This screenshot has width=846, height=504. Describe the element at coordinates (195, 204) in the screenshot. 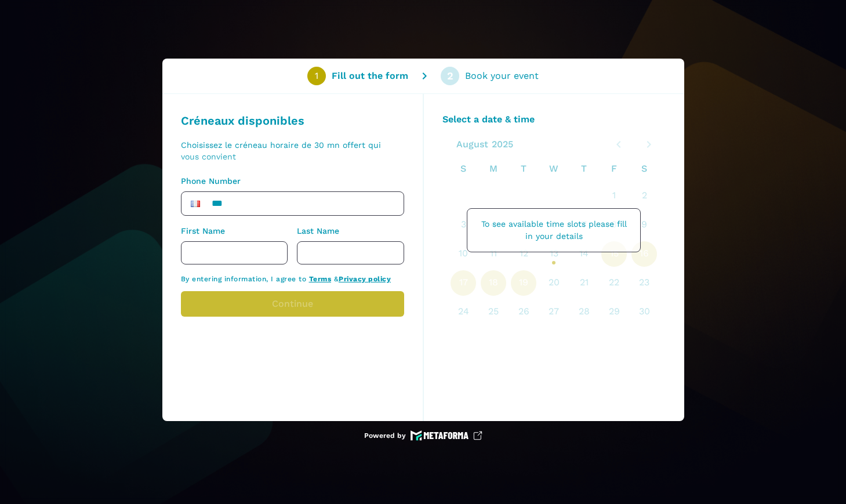

I see `div: France: + 33` at that location.